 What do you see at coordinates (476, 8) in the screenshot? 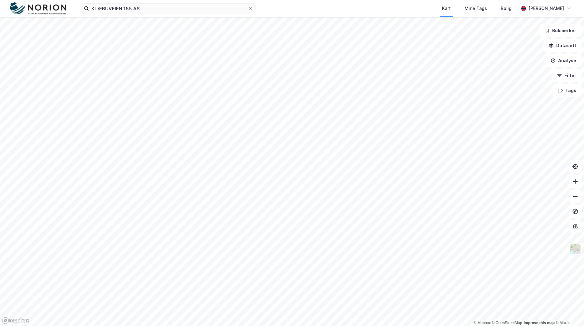
I see `div: Mine Tags` at bounding box center [476, 8].